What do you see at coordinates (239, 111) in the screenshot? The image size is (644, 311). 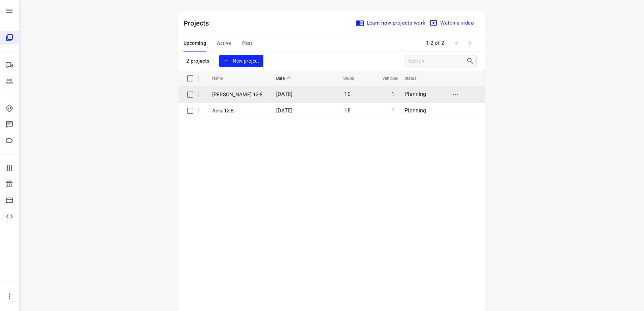 I see `p: Anis 12-8` at bounding box center [239, 111].